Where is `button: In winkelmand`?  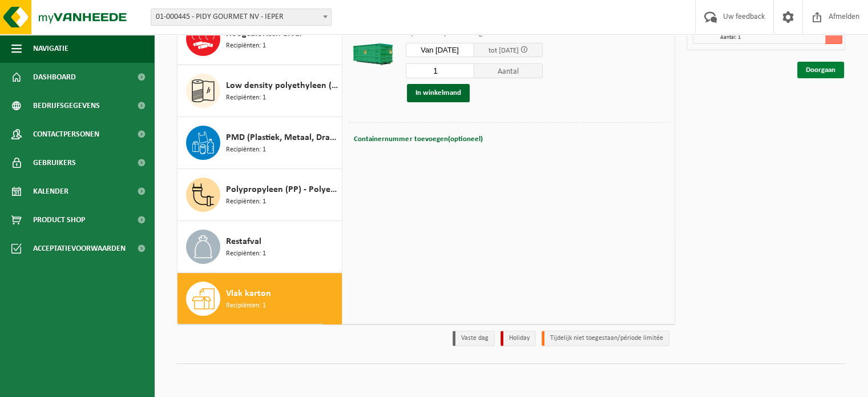
button: In winkelmand is located at coordinates (439, 93).